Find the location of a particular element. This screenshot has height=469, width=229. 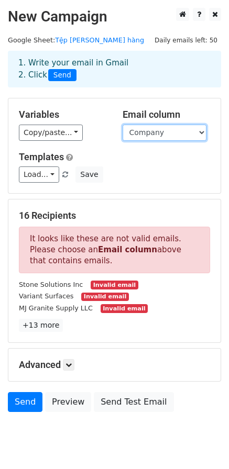

div: Tiện ích trò chuyện is located at coordinates (203, 444).